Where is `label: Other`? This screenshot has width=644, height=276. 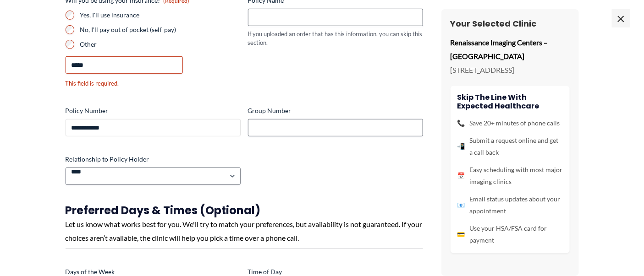 label: Other is located at coordinates (160, 44).